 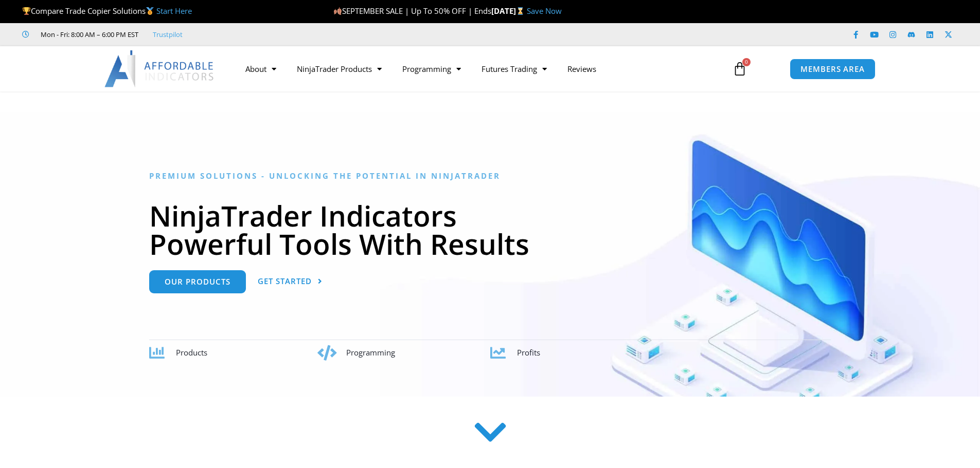 What do you see at coordinates (197, 281) in the screenshot?
I see `a: Our Products` at bounding box center [197, 281].